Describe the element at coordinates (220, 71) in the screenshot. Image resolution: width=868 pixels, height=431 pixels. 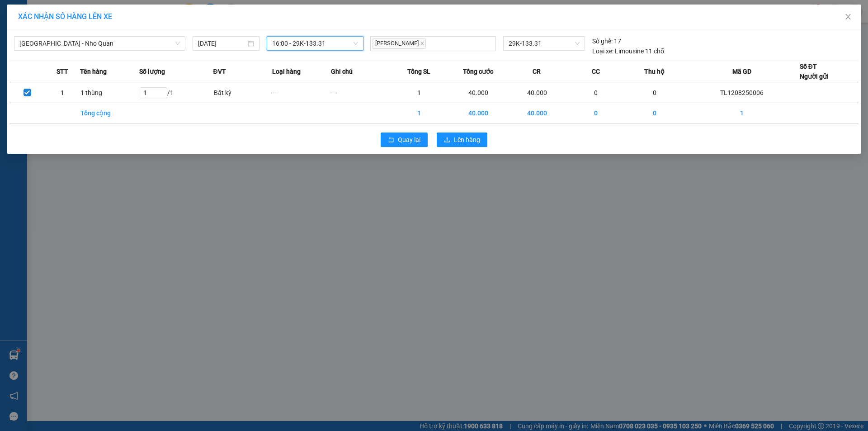
I see `span: ĐVT` at that location.